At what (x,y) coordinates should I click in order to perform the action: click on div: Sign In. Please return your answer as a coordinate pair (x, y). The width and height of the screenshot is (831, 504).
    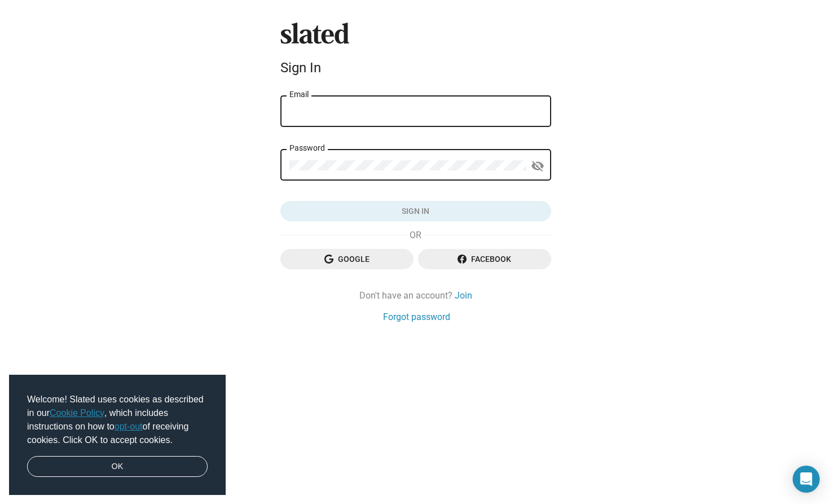
    Looking at the image, I should click on (416, 68).